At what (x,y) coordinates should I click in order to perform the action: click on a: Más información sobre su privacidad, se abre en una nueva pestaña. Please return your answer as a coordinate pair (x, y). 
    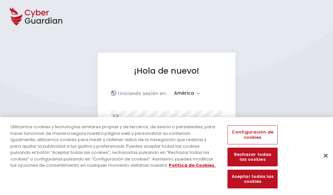
    Looking at the image, I should click on (192, 165).